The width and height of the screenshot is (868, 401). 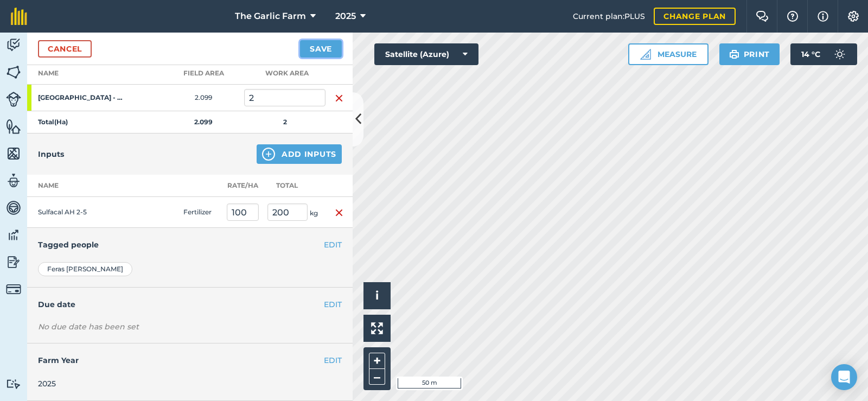 What do you see at coordinates (793, 16) in the screenshot?
I see `img: A question mark icon` at bounding box center [793, 16].